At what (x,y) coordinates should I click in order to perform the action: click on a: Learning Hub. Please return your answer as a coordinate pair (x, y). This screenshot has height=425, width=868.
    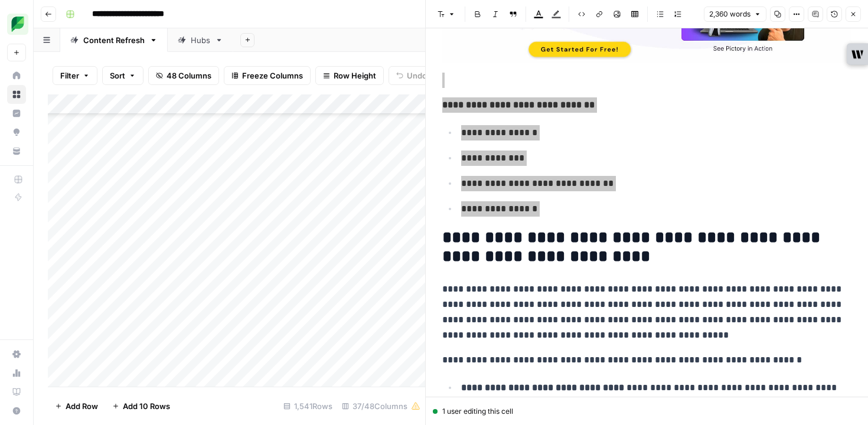
    Looking at the image, I should click on (17, 392).